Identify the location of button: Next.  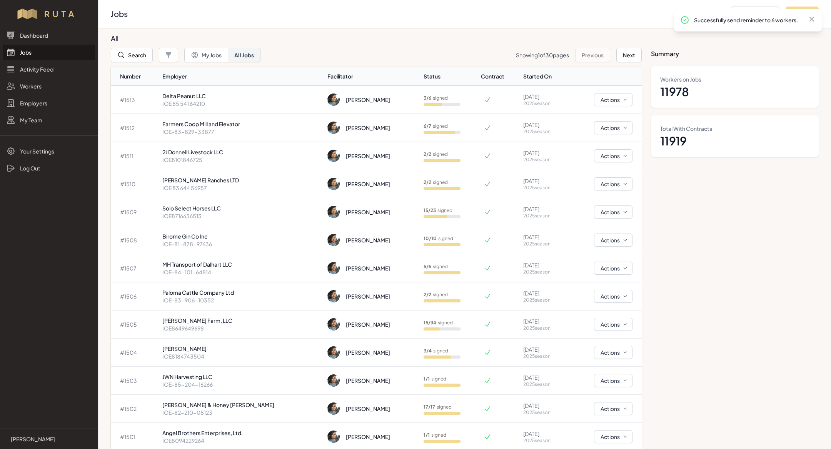
(629, 55).